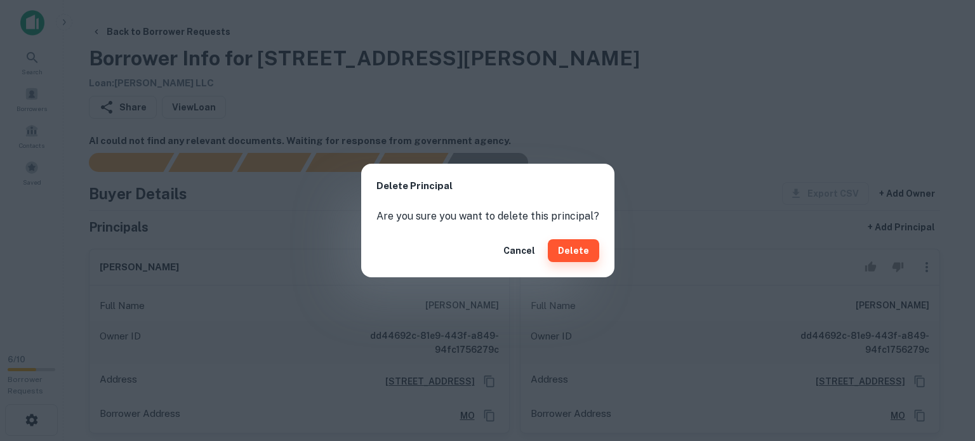 The image size is (975, 441). I want to click on p: Are you sure you want to delete this principal?, so click(488, 216).